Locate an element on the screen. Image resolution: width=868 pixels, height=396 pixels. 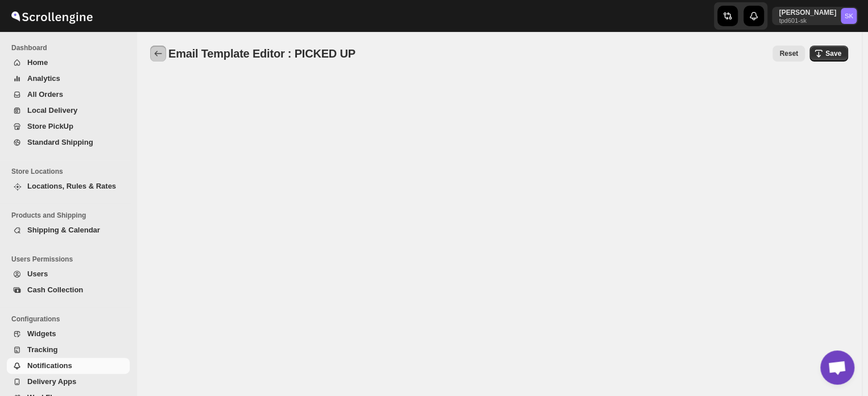
button: All Orders is located at coordinates (68, 95).